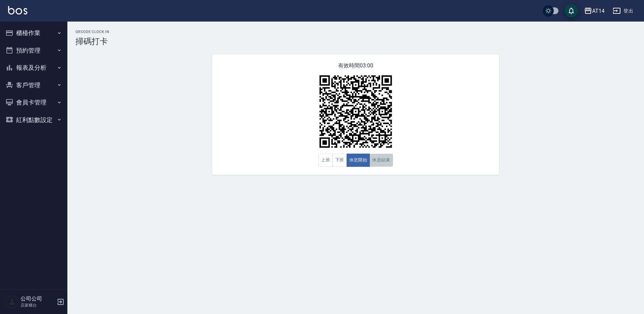  Describe the element at coordinates (38, 299) in the screenshot. I see `h5: 公司公司` at that location.